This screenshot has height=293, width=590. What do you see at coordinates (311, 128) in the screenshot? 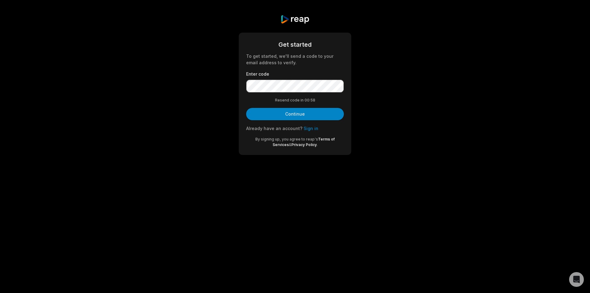
I see `a: Sign in` at bounding box center [311, 128].